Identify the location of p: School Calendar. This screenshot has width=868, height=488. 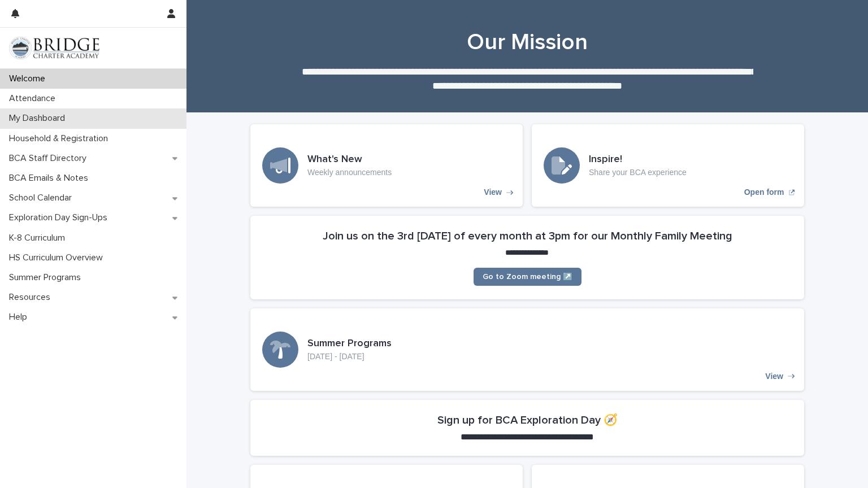
(43, 197).